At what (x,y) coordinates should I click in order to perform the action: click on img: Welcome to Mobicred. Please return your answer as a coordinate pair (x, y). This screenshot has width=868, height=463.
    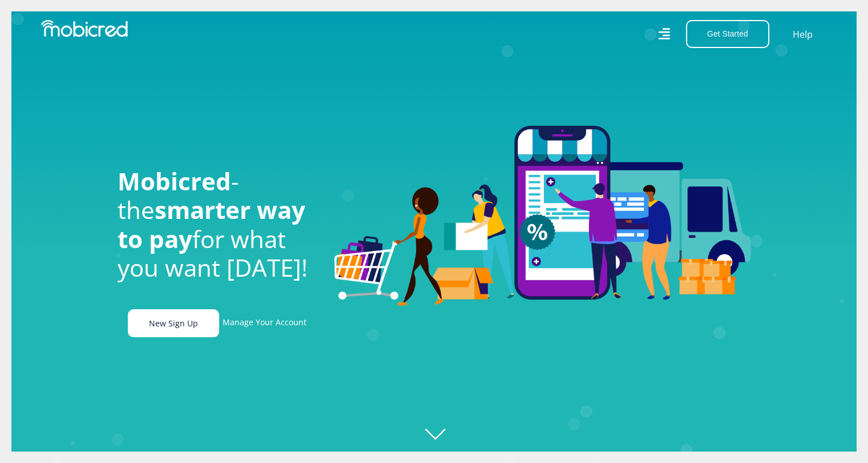
    Looking at the image, I should click on (543, 216).